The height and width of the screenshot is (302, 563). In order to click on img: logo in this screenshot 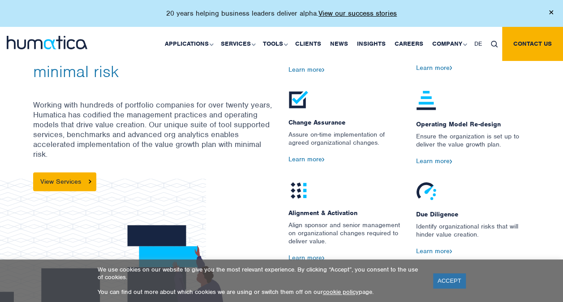, I will do `click(47, 43)`.